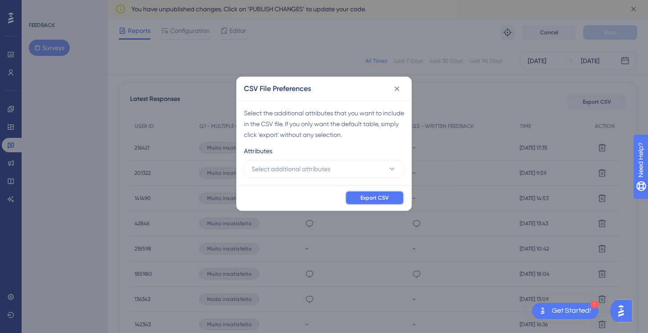 The height and width of the screenshot is (333, 648). Describe the element at coordinates (291, 169) in the screenshot. I see `span: Select additional attributes` at that location.